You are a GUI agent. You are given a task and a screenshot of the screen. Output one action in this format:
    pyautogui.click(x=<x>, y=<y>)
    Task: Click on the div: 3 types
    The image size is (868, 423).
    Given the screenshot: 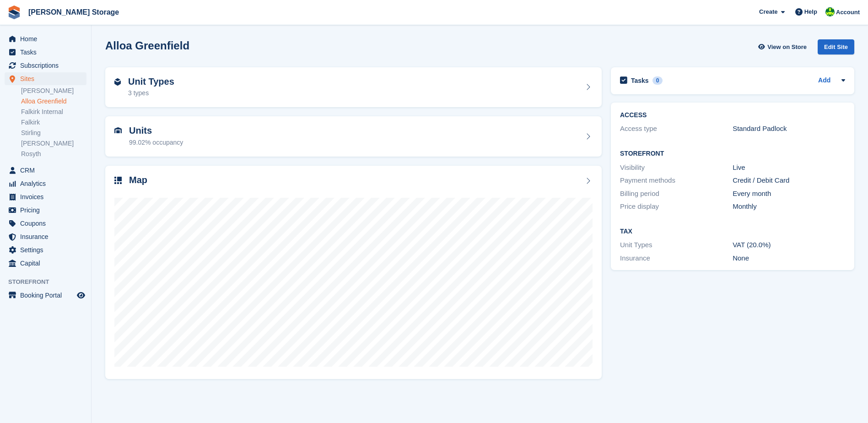 What is the action you would take?
    pyautogui.click(x=151, y=93)
    